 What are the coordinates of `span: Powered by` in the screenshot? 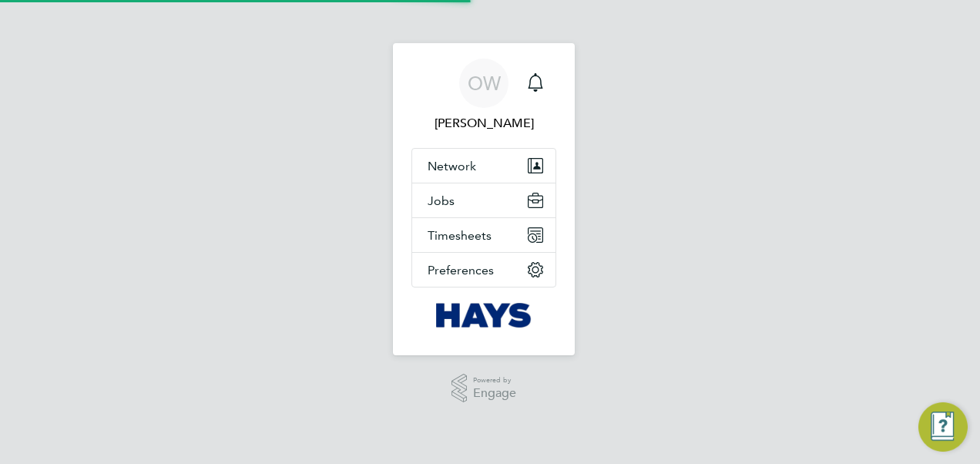 It's located at (495, 380).